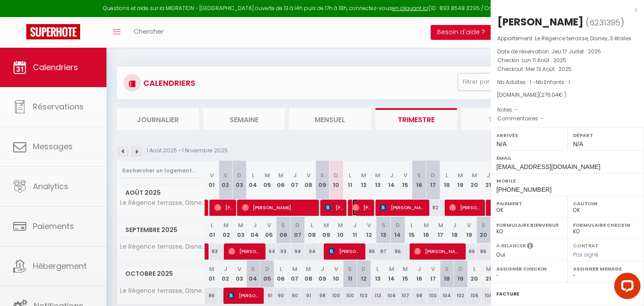  I want to click on span: Lun 11 Août . 2025, so click(544, 60).